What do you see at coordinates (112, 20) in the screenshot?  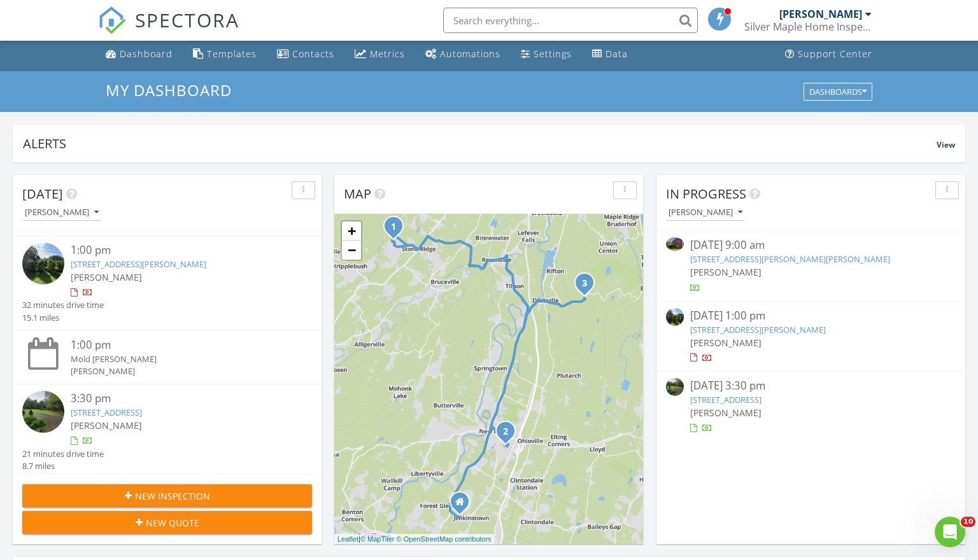 I see `img: The Best Home Inspection Software - Spectora` at bounding box center [112, 20].